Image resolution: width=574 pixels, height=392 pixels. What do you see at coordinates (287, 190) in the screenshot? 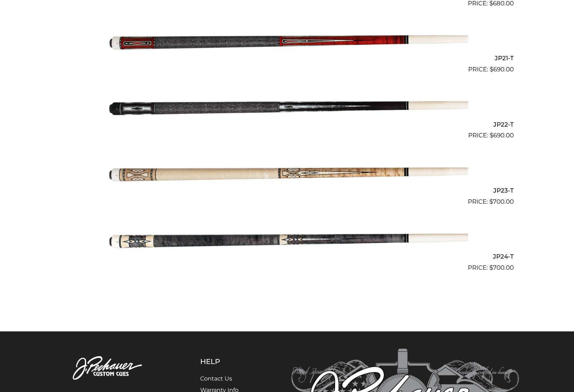
I see `h2: JP23-T` at bounding box center [287, 190].